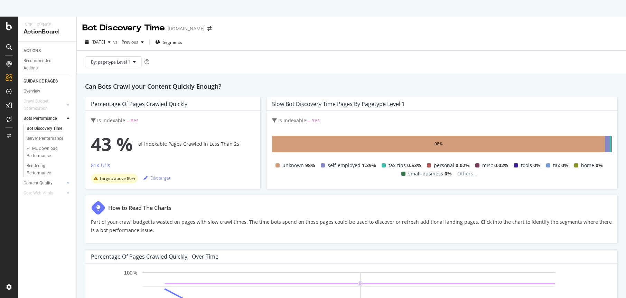  What do you see at coordinates (47, 65) in the screenshot?
I see `a: Recommended Actions` at bounding box center [47, 65].